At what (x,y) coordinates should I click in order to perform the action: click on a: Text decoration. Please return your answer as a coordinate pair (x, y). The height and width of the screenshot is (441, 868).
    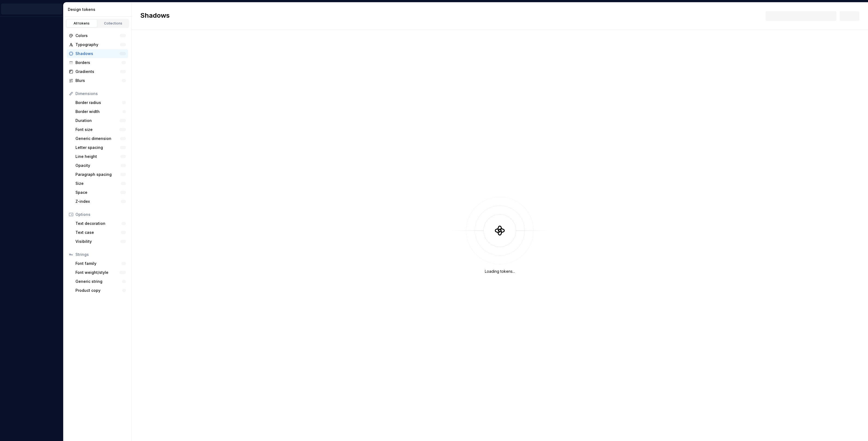
    Looking at the image, I should click on (100, 223).